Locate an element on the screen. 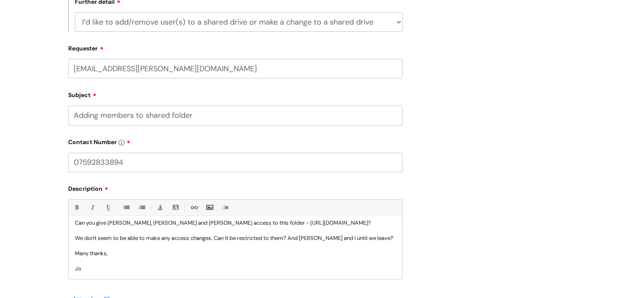  label: Contact Number is located at coordinates (235, 141).